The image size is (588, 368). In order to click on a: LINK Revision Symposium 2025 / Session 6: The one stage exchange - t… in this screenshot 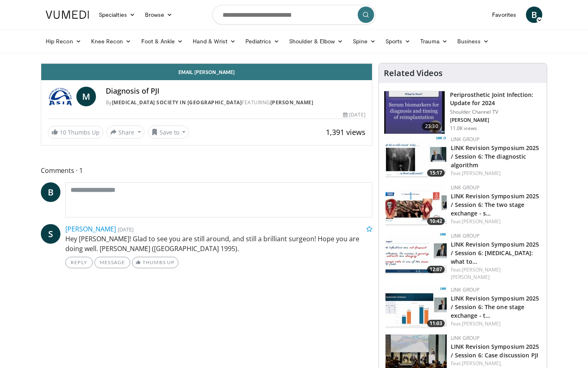, I will do `click(495, 306)`.